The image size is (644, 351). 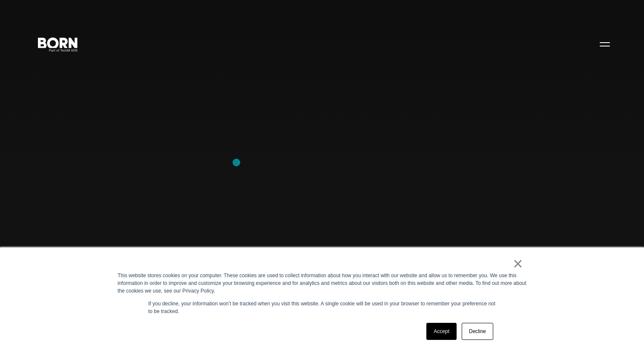 I want to click on a: Decline, so click(x=478, y=332).